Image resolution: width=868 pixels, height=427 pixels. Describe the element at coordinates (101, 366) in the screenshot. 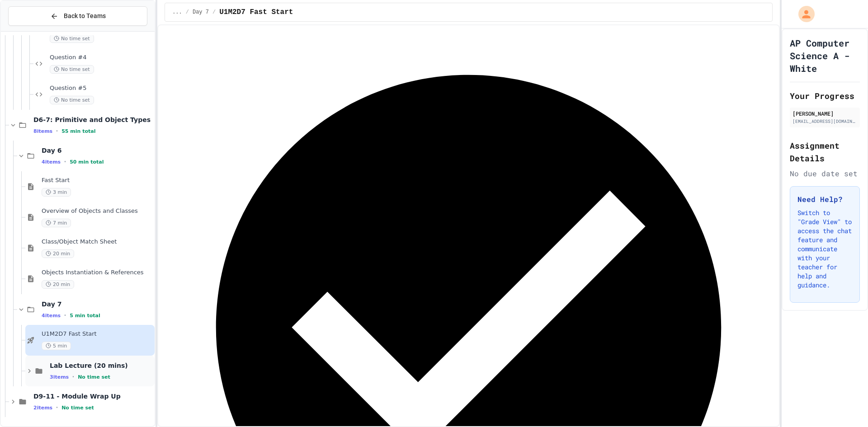

I see `span: Lab Lecture (20 mins)` at that location.